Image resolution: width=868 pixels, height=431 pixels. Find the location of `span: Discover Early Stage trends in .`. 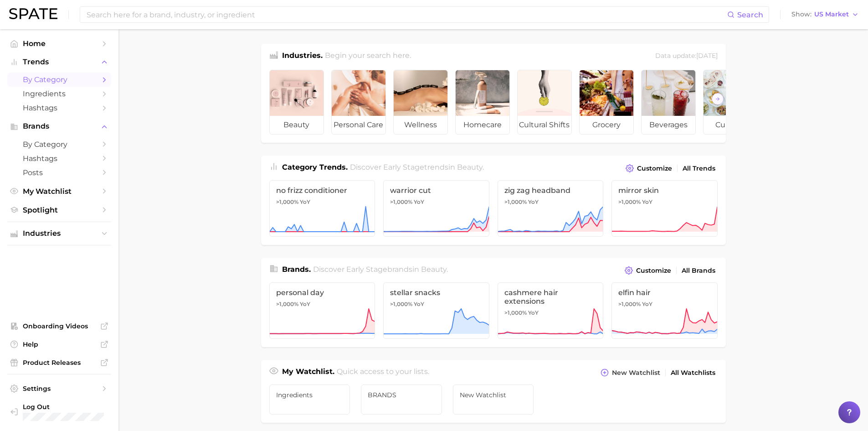

span: Discover Early Stage trends in . is located at coordinates (417, 167).